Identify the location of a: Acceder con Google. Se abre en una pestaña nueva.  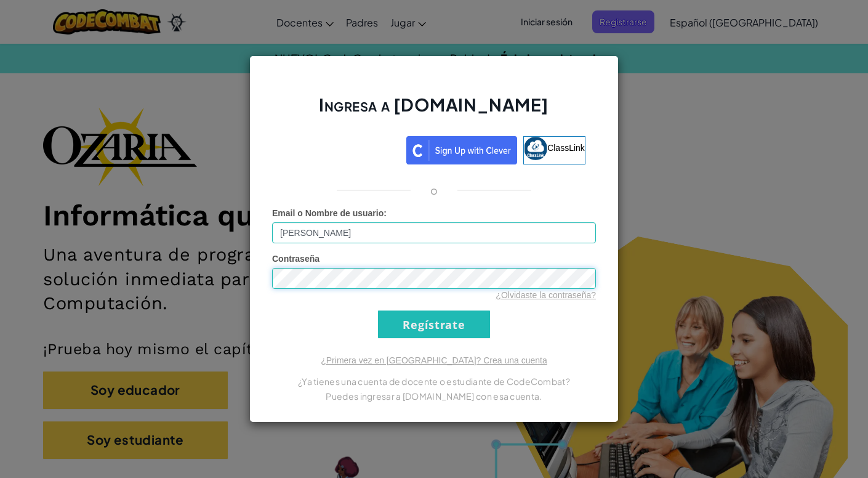
(341, 150).